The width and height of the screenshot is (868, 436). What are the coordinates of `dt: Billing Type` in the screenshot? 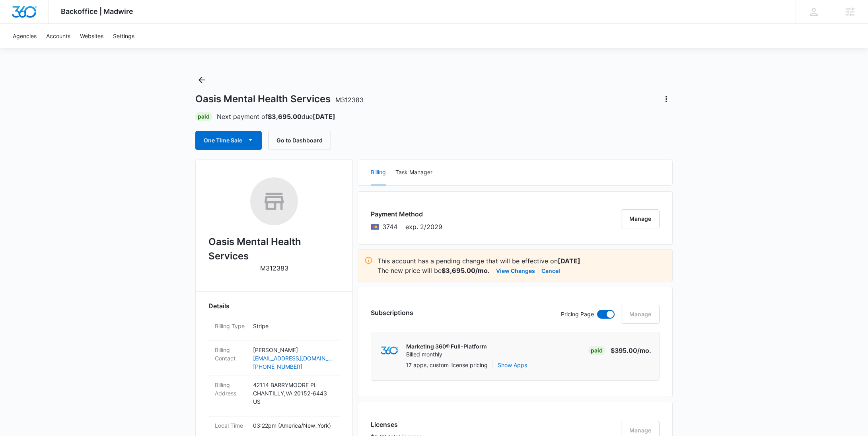 It's located at (231, 326).